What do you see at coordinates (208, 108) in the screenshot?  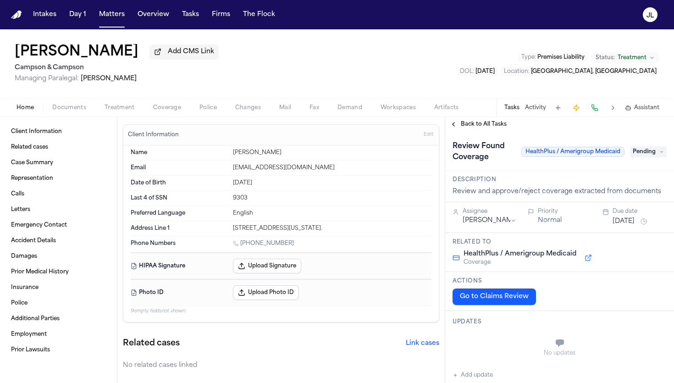 I see `span: Police` at bounding box center [208, 108].